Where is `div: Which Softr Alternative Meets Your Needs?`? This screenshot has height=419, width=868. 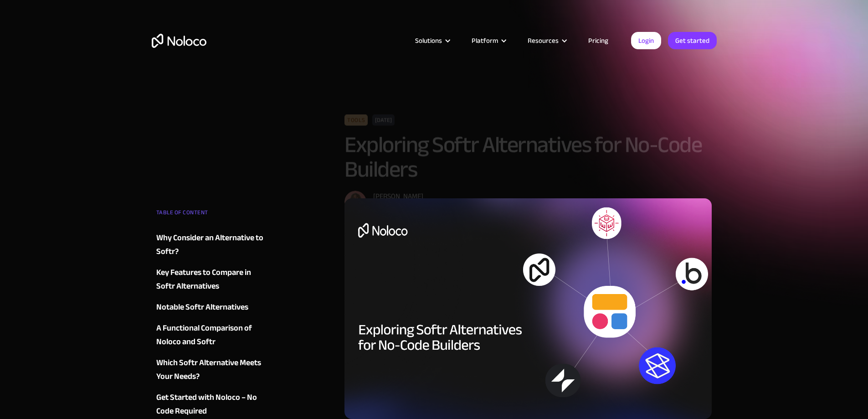
div: Which Softr Alternative Meets Your Needs? is located at coordinates (212, 370).